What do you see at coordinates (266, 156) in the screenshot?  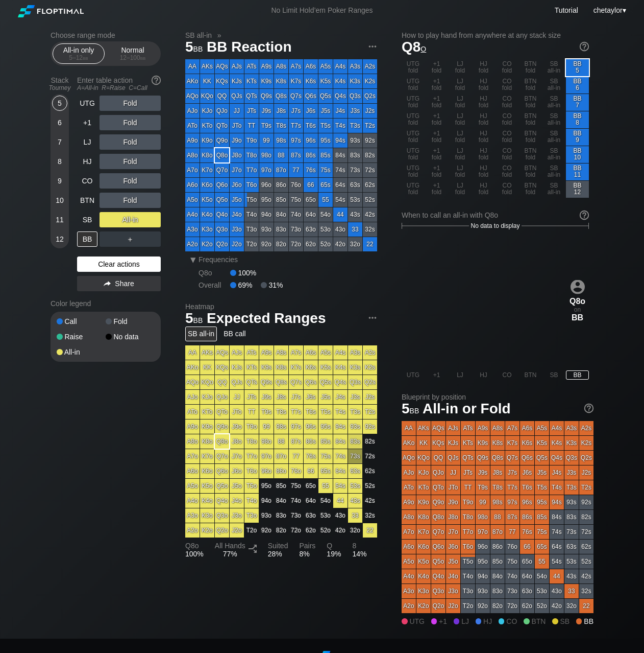 I see `div: 98o` at bounding box center [266, 156].